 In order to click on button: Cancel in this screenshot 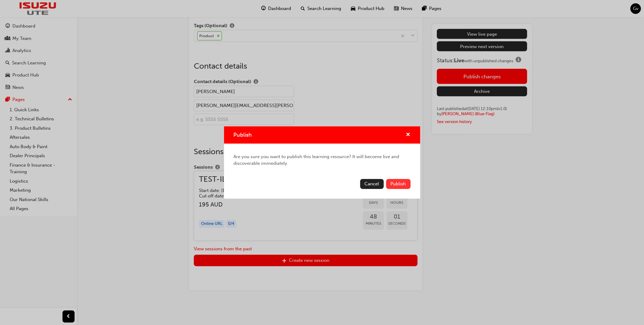, I will do `click(372, 184)`.